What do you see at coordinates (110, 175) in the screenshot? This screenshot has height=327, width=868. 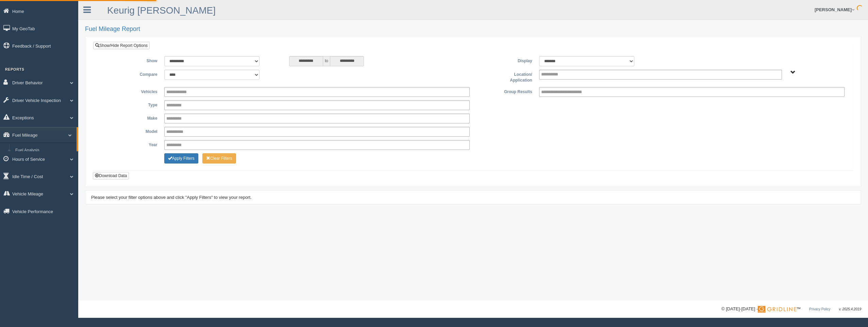 I see `button: Download Data` at bounding box center [110, 175].